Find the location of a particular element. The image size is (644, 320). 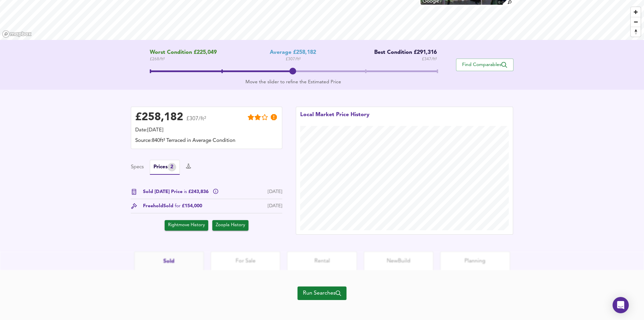

span: is is located at coordinates (185, 192).